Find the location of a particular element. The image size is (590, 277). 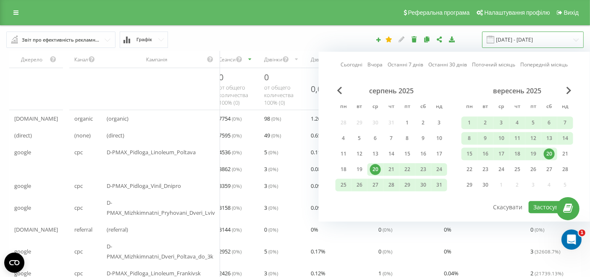

div: 22 is located at coordinates (407, 169).